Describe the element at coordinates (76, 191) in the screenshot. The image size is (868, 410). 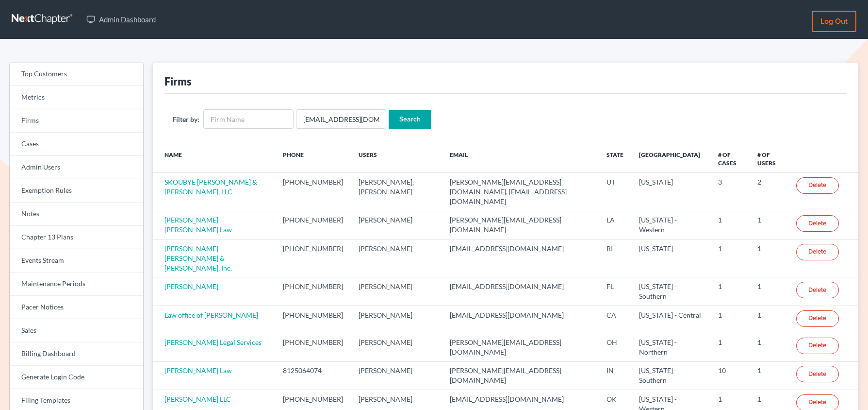
I see `a: Exemption Rules` at that location.